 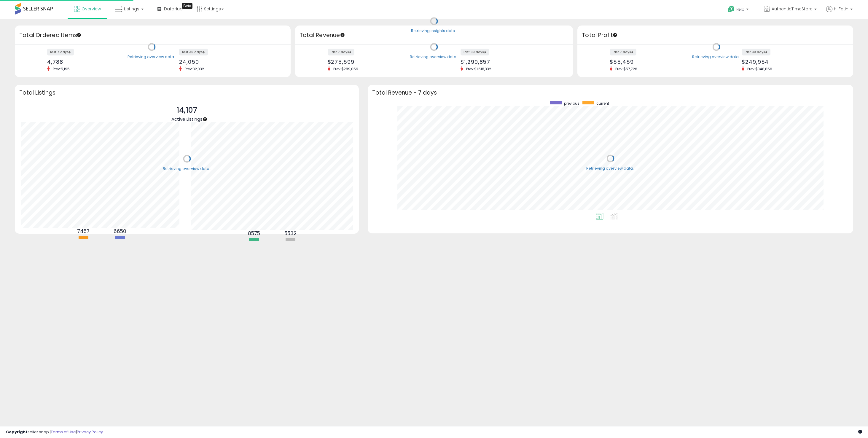 What do you see at coordinates (839, 13) in the screenshot?
I see `a: Hi Fetih` at bounding box center [839, 13].